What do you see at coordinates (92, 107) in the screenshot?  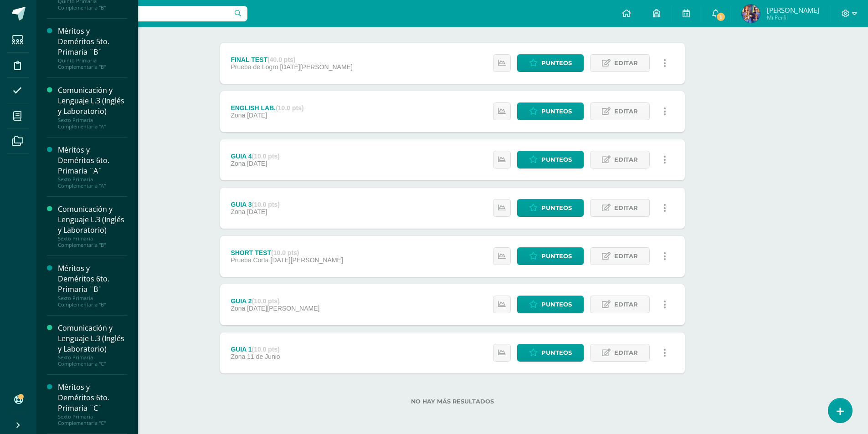 I see `a: Comunicación y Lenguaje L.3 (Inglés y Laboratorio)Sexto Primaria Complementaria "A"` at bounding box center [92, 107].